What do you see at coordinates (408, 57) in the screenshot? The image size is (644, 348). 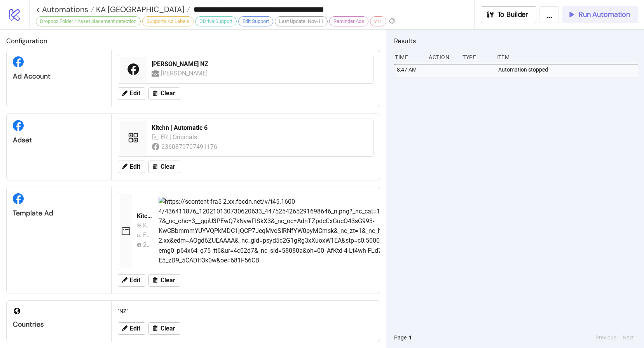 I see `div: Time` at bounding box center [408, 57].